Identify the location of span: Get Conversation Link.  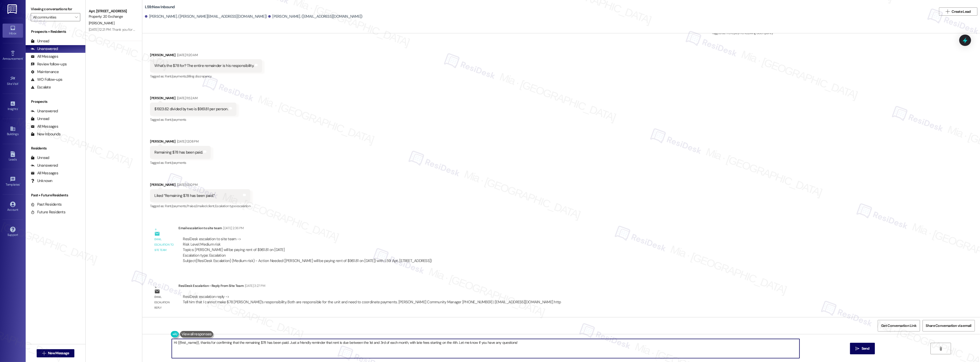
(899, 325).